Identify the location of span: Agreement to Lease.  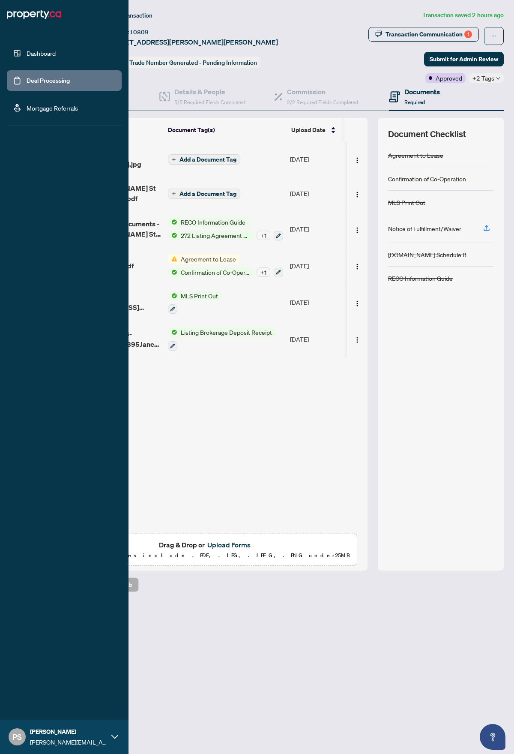
(208, 259).